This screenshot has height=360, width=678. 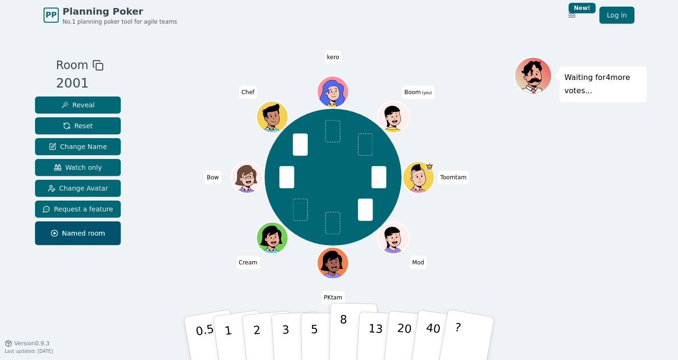 What do you see at coordinates (78, 234) in the screenshot?
I see `button: Named room` at bounding box center [78, 234].